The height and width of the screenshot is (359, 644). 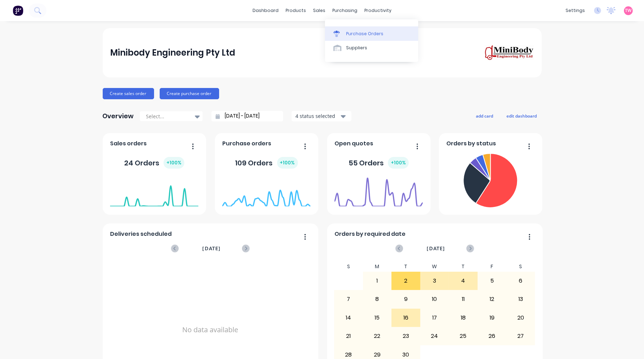 I want to click on div: 11, so click(x=463, y=299).